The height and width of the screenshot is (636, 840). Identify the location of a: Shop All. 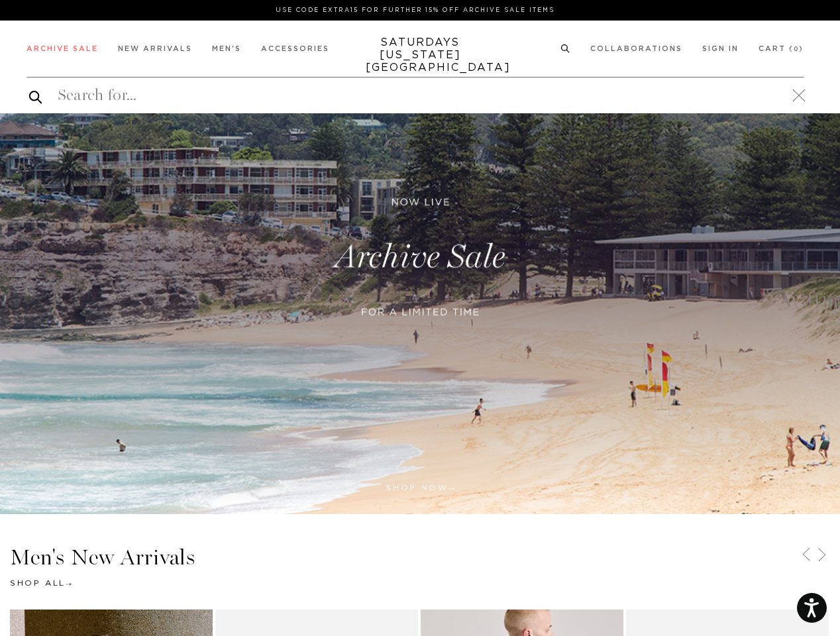
(40, 583).